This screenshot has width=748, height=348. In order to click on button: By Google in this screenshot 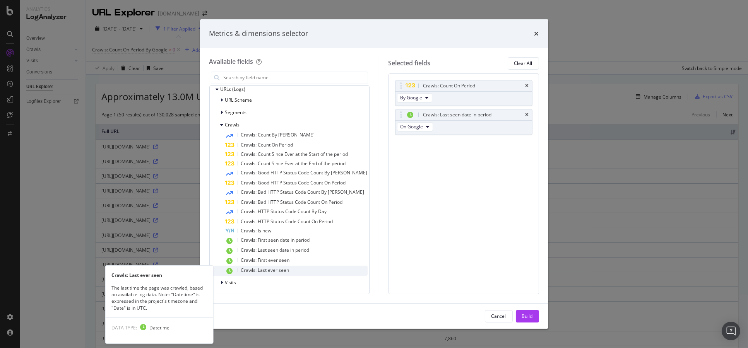, I will do `click(415, 98)`.